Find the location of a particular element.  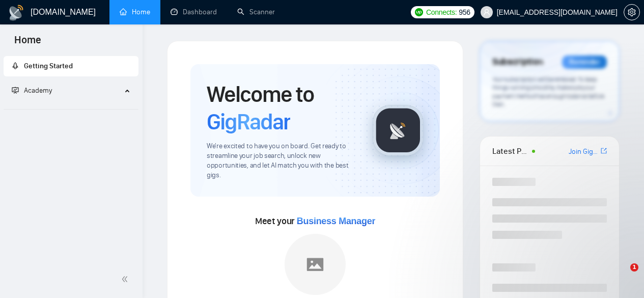

a: export is located at coordinates (603, 151).